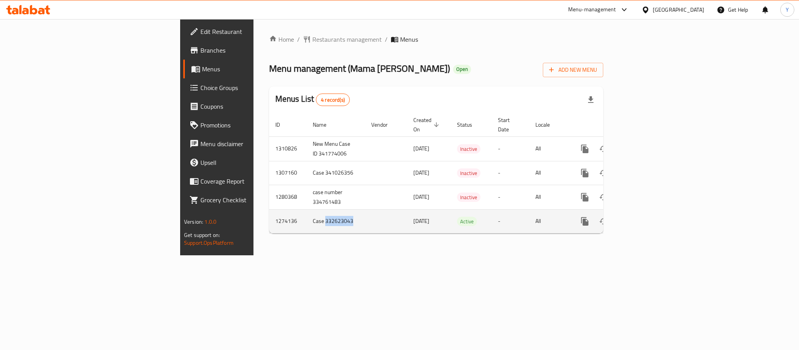 This screenshot has height=350, width=799. I want to click on span: Name, so click(325, 125).